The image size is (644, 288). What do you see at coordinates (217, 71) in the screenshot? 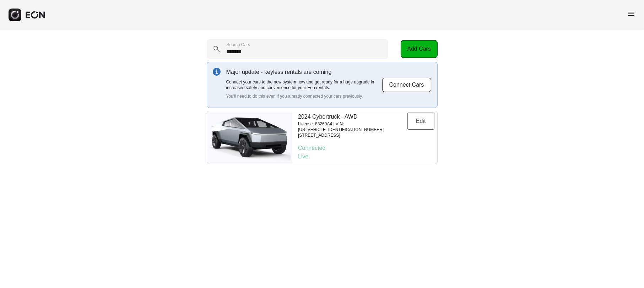
I see `img: info` at bounding box center [217, 71].